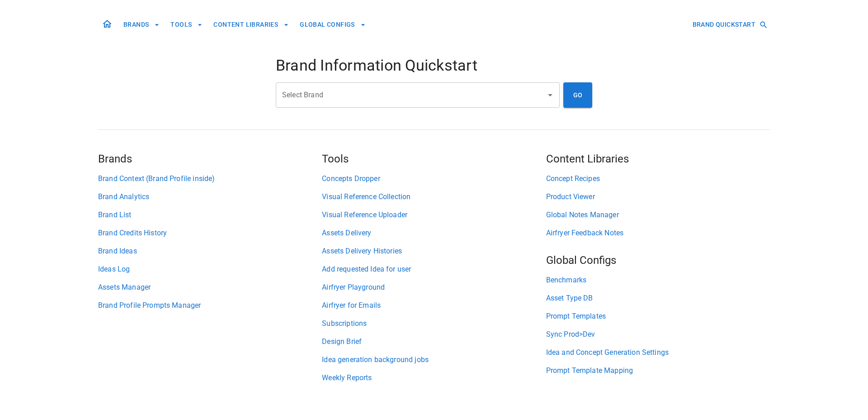  I want to click on a: Concept Recipes, so click(658, 179).